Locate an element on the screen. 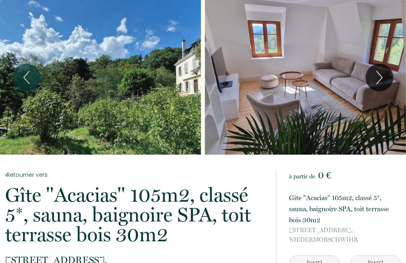  span: à partir de is located at coordinates (302, 177).